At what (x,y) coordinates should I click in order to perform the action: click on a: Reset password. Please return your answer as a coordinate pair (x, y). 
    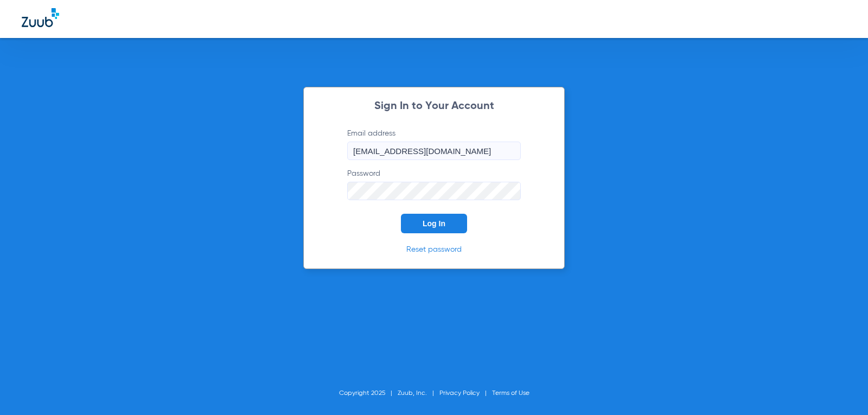
    Looking at the image, I should click on (434, 250).